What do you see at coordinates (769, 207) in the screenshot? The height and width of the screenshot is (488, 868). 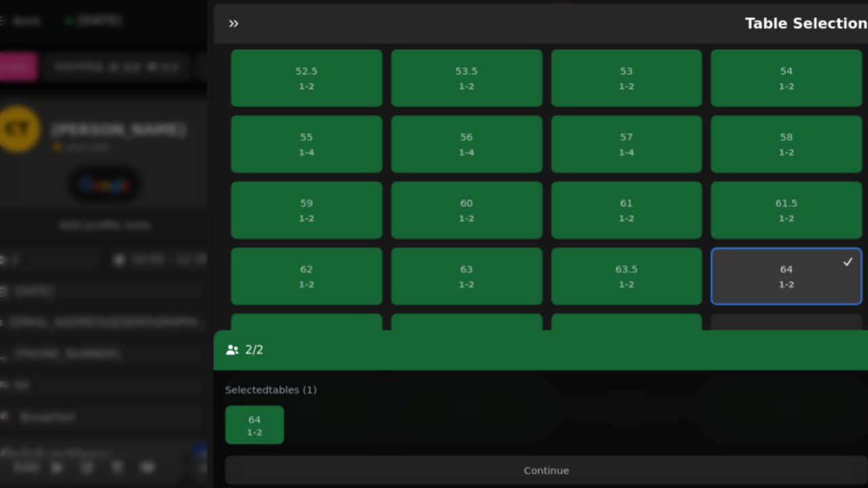 I see `button: 61.51-2` at bounding box center [769, 207].